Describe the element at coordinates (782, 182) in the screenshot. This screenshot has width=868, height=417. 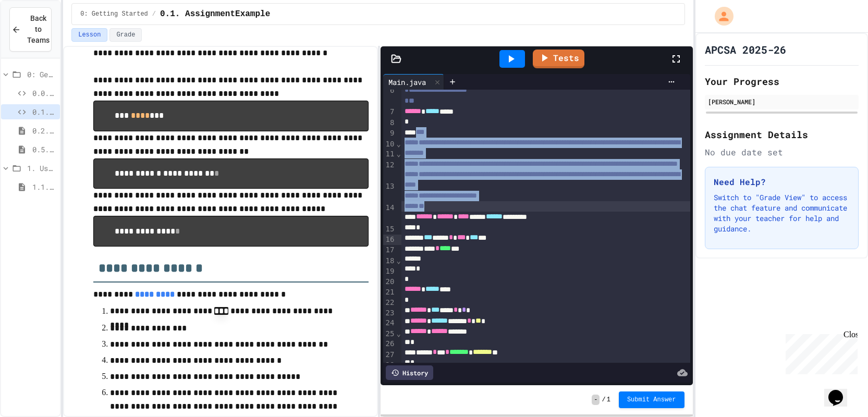
I see `h3: Need Help?` at that location.